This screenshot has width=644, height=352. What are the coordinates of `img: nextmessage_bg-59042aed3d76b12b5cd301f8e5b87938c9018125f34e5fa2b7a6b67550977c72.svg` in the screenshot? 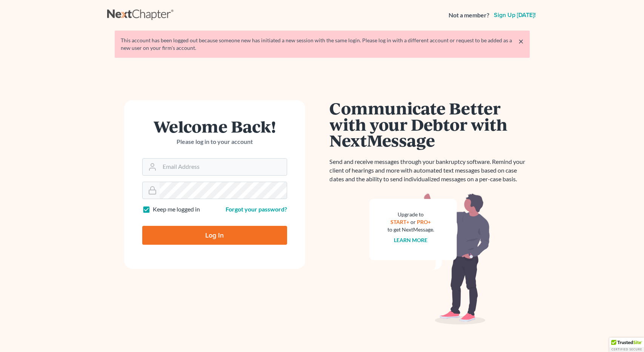 It's located at (430, 258).